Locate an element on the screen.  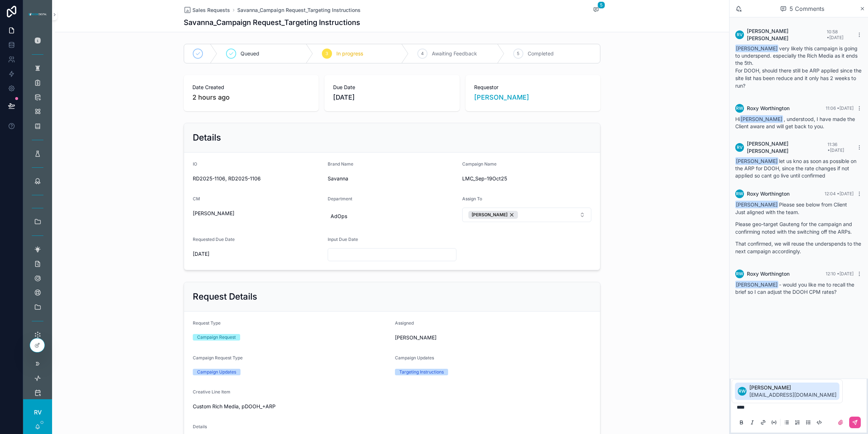
span: Campaign Name is located at coordinates (480, 163).